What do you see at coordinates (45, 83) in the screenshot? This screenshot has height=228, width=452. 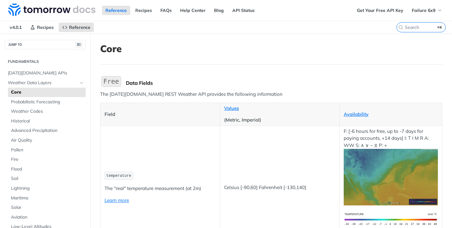 I see `a: Weather Data LayersHide subpages for Weather Data Layers` at bounding box center [45, 83].